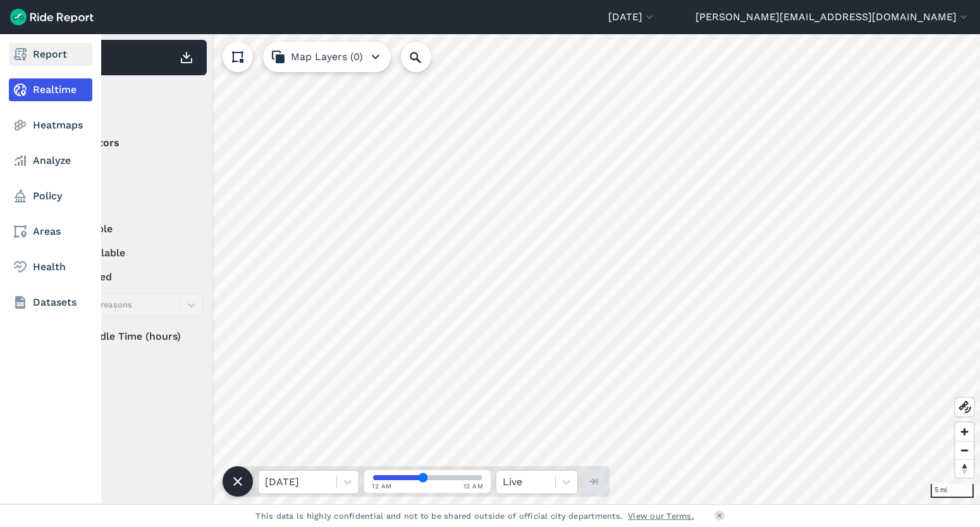 This screenshot has width=980, height=527. I want to click on label: unavailable, so click(127, 253).